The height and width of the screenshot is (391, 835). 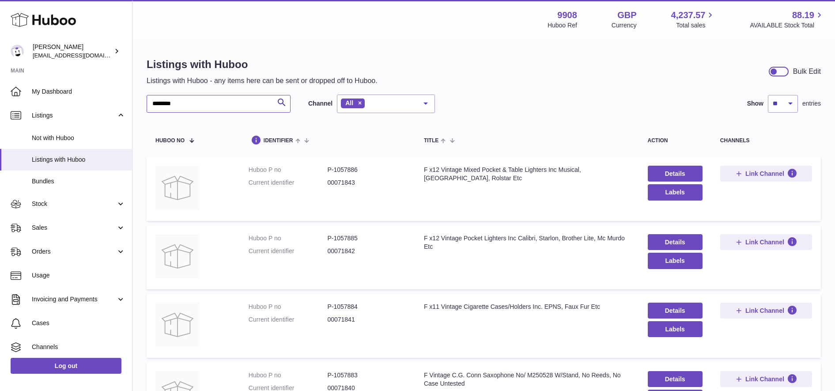 I want to click on span: Orders, so click(x=74, y=251).